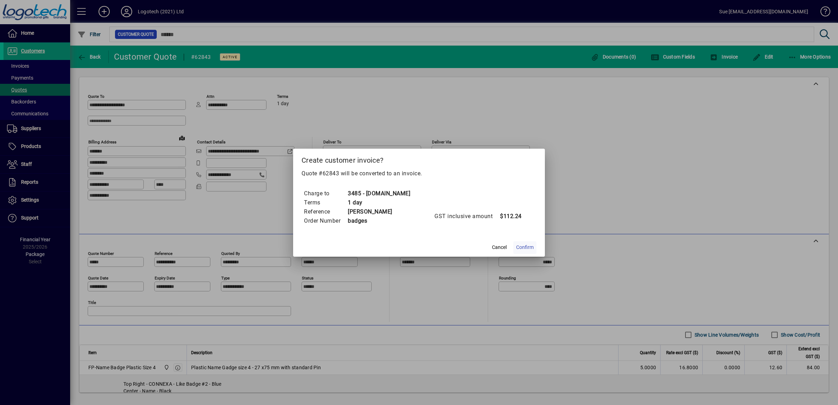 This screenshot has width=838, height=405. I want to click on span: Confirm, so click(525, 247).